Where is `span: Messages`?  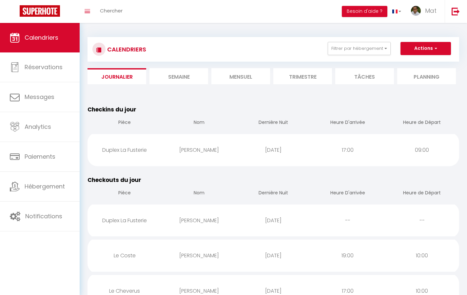 span: Messages is located at coordinates (39, 97).